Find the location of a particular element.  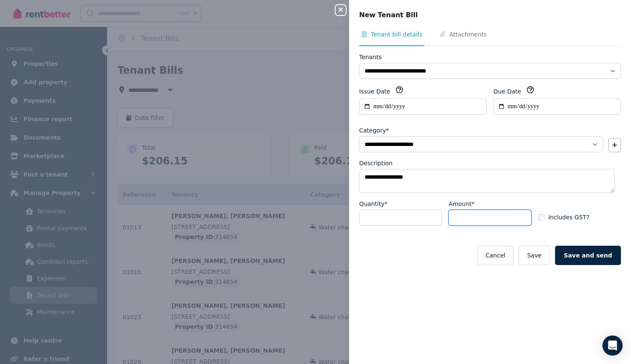

span: Includes GST? is located at coordinates (569, 218).